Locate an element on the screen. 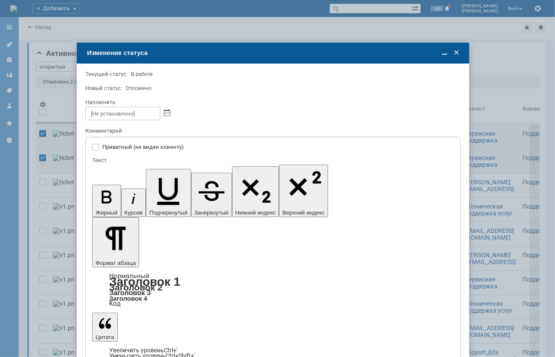 Image resolution: width=555 pixels, height=357 pixels. a: Код is located at coordinates (115, 304).